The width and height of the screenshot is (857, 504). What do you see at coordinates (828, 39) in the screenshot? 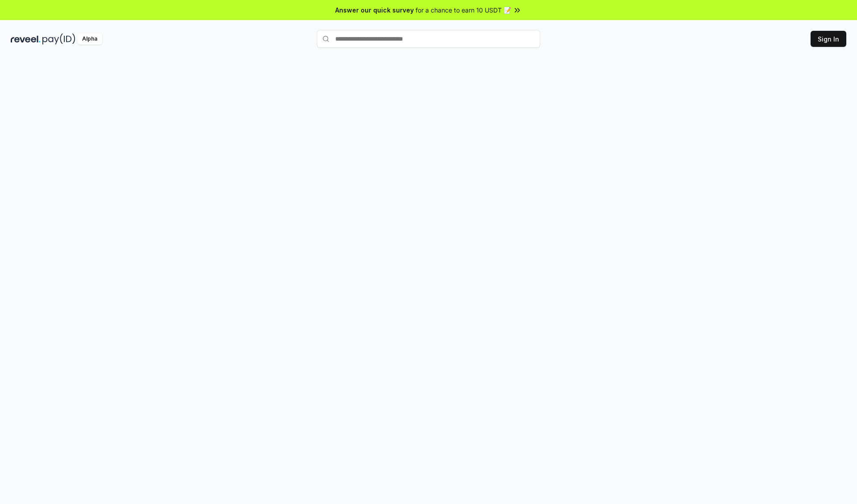
I see `button: Sign In` at bounding box center [828, 39].